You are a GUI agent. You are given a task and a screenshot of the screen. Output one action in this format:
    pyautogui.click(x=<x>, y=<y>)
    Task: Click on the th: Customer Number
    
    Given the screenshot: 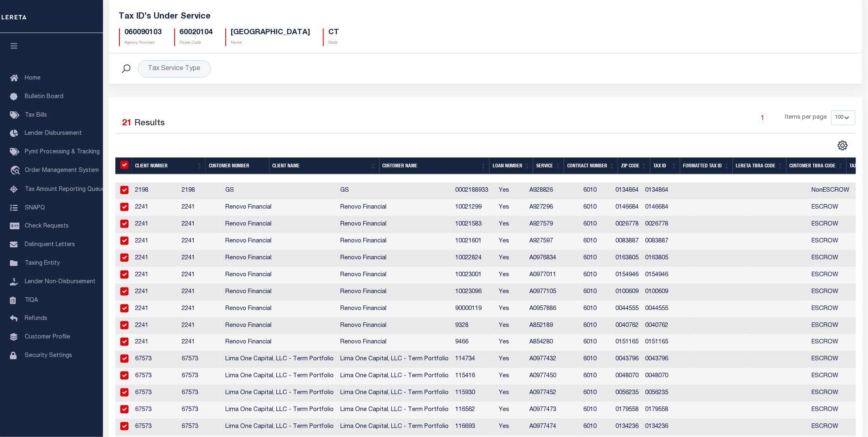 What is the action you would take?
    pyautogui.click(x=237, y=166)
    